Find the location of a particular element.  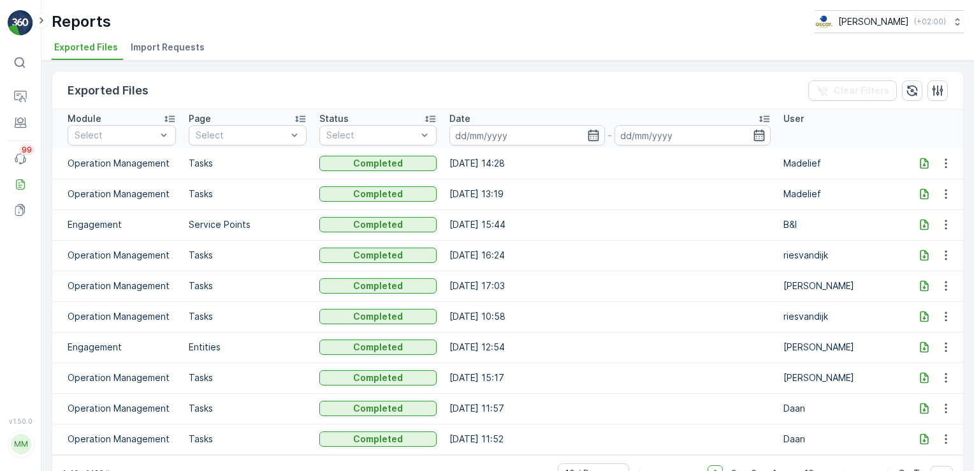

p: Exported Files is located at coordinates (108, 91).